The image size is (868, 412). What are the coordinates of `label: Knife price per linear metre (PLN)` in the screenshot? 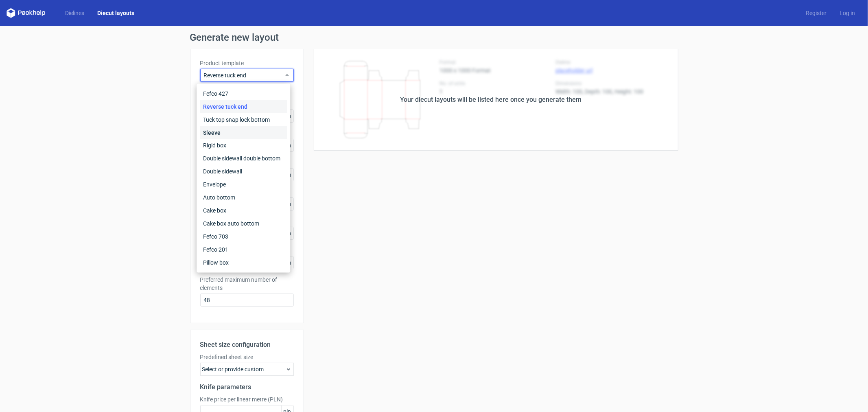 It's located at (247, 399).